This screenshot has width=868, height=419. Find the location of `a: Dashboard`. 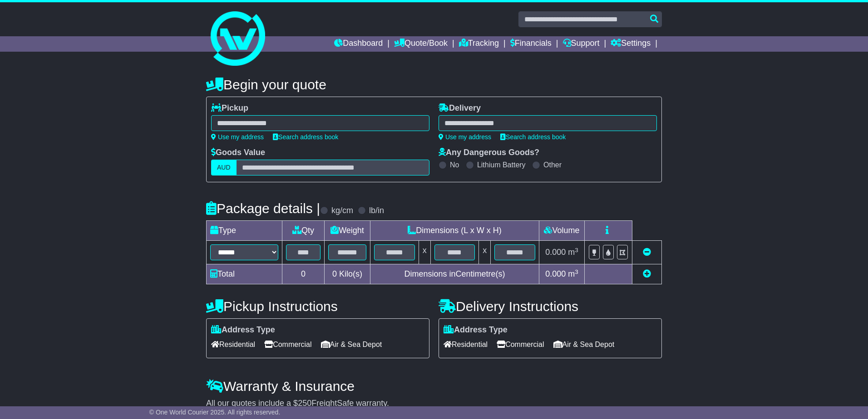

a: Dashboard is located at coordinates (359, 44).